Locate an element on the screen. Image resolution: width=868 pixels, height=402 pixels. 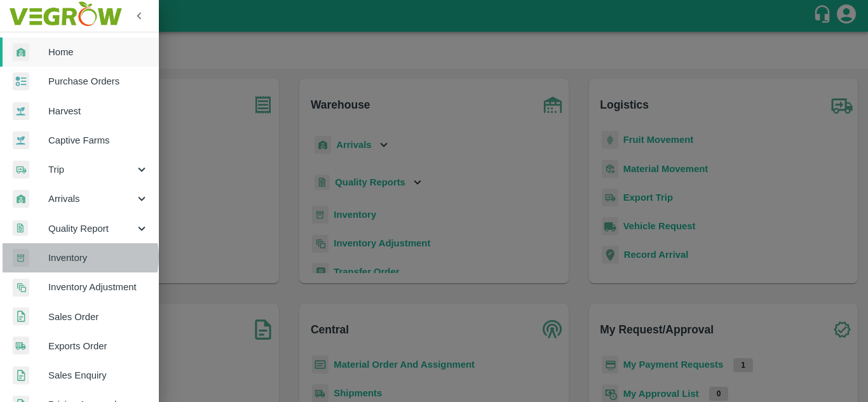
span: Harvest is located at coordinates (99, 111).